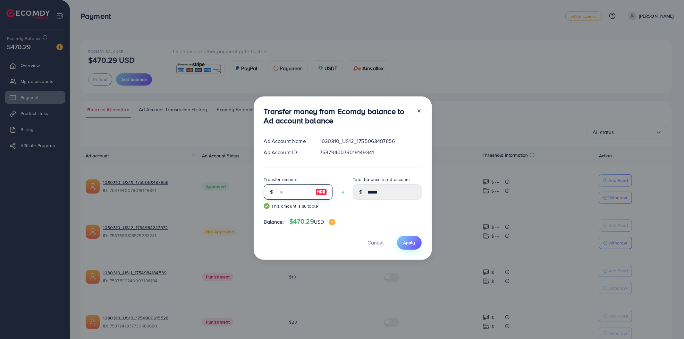 The image size is (684, 339). Describe the element at coordinates (319, 222) in the screenshot. I see `span: USD` at that location.